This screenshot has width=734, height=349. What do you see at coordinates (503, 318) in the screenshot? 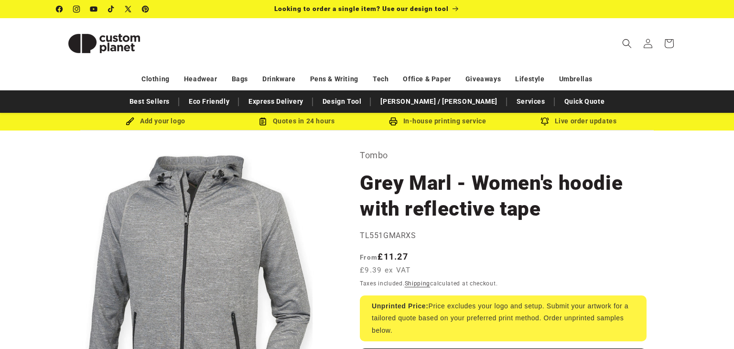
I see `div: Price excludes your logo and setup. Submit your artwork for a tailored quote based on your prefer...` at bounding box center [503, 318].